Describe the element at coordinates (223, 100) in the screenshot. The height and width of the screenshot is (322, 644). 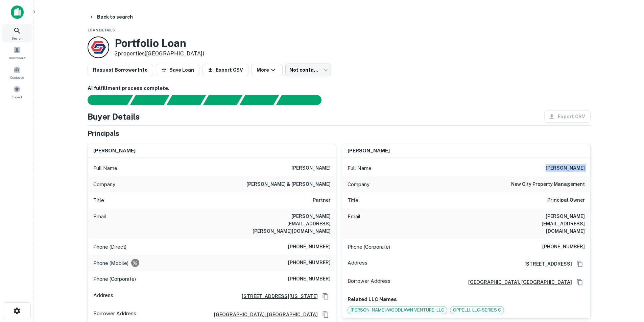
I see `div: Principals found, AI now looking for contact information...` at that location.